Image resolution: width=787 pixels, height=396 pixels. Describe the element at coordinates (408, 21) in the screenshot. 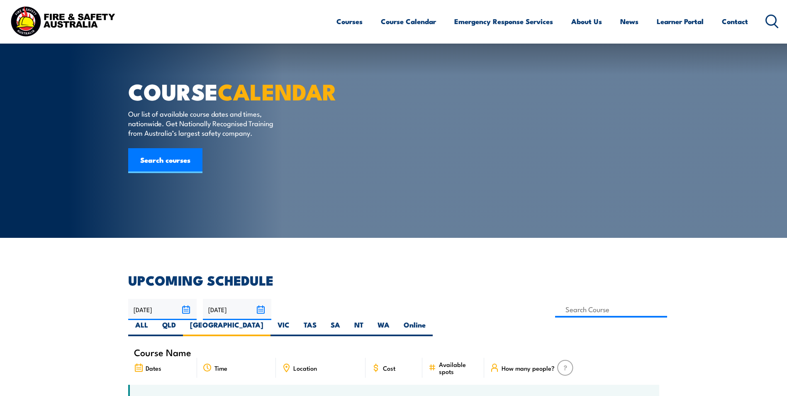

I see `a: Course Calendar` at that location.